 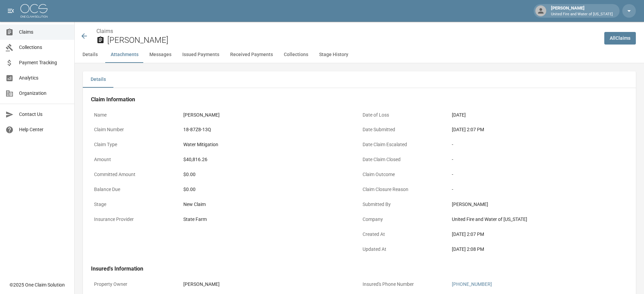 I want to click on div: 18-87Z8-13Q, so click(x=197, y=130).